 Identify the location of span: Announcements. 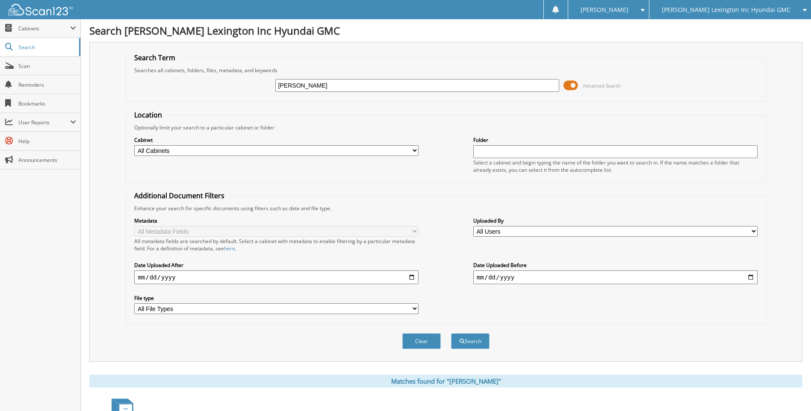
(47, 160).